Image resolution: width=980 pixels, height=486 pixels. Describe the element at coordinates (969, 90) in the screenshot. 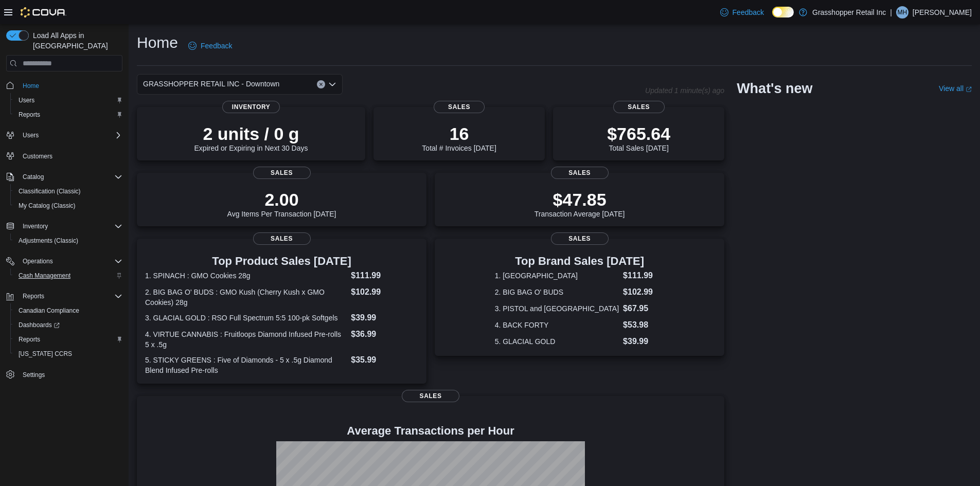

I see `svg: External link` at that location.